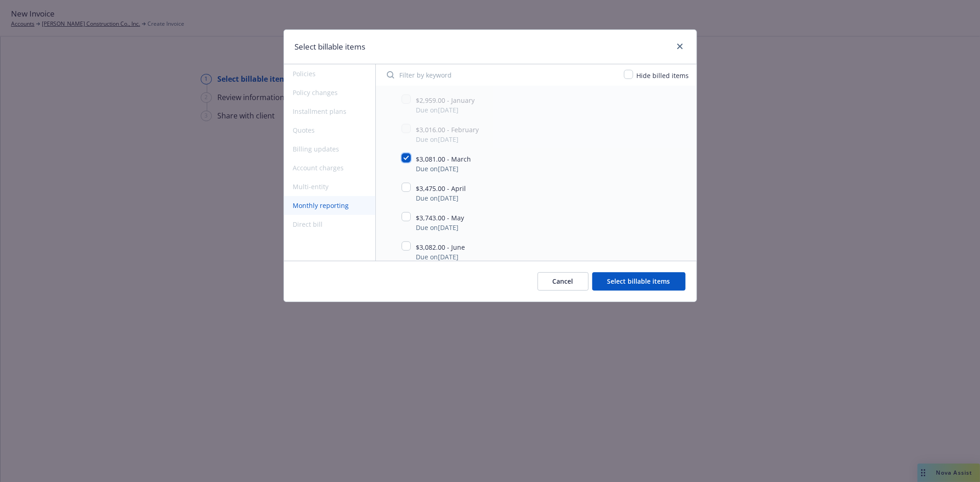 This screenshot has height=482, width=980. What do you see at coordinates (449, 100) in the screenshot?
I see `a: $2,959.00 - January` at bounding box center [449, 100].